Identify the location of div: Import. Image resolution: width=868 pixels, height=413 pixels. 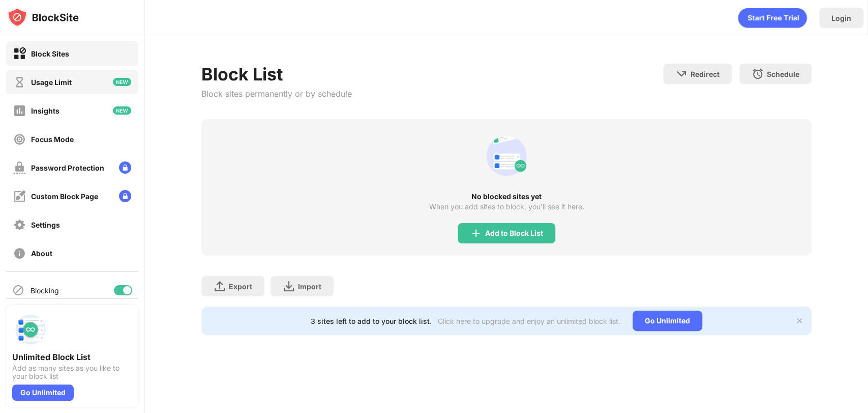
(310, 286).